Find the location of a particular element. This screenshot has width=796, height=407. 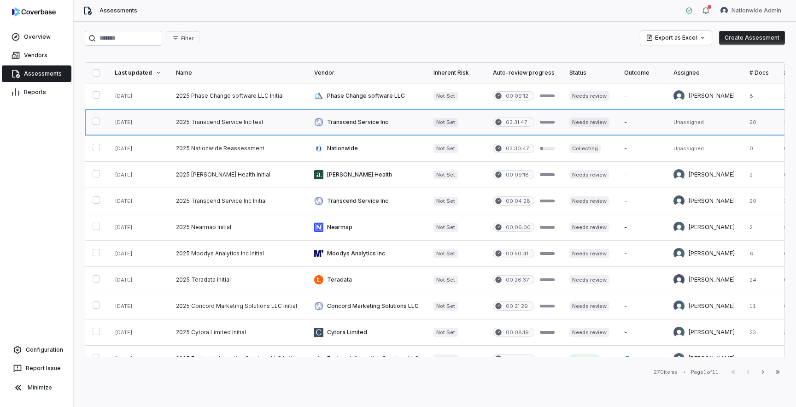

div: Inherent Risk is located at coordinates (455, 73).